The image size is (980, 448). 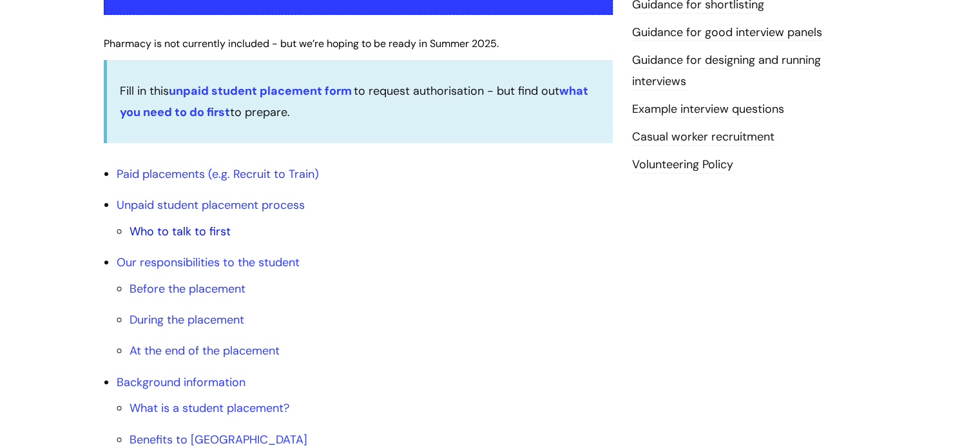 I want to click on a: Our responsibilities to the student, so click(x=208, y=262).